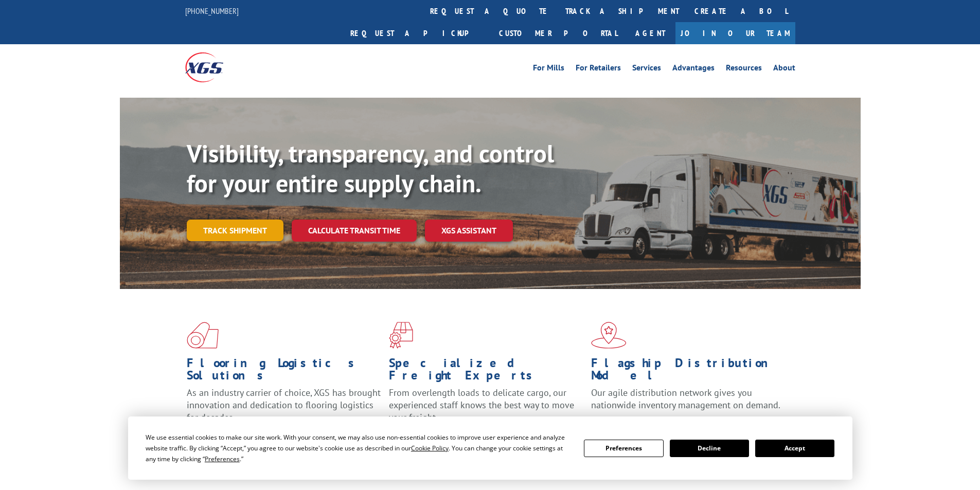  Describe the element at coordinates (284, 405) in the screenshot. I see `span: As an industry carrier of choice, XGS has brought innovation and dedication to flooring logistics...` at that location.